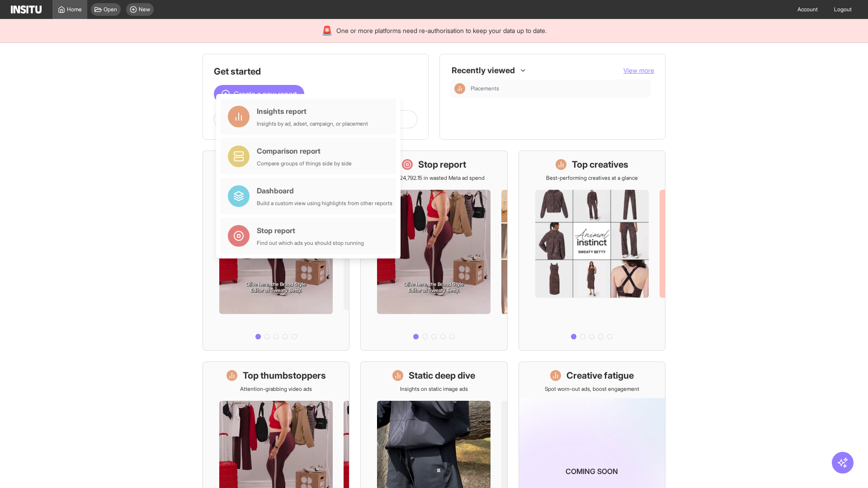  What do you see at coordinates (110, 9) in the screenshot?
I see `span: Open` at bounding box center [110, 9].